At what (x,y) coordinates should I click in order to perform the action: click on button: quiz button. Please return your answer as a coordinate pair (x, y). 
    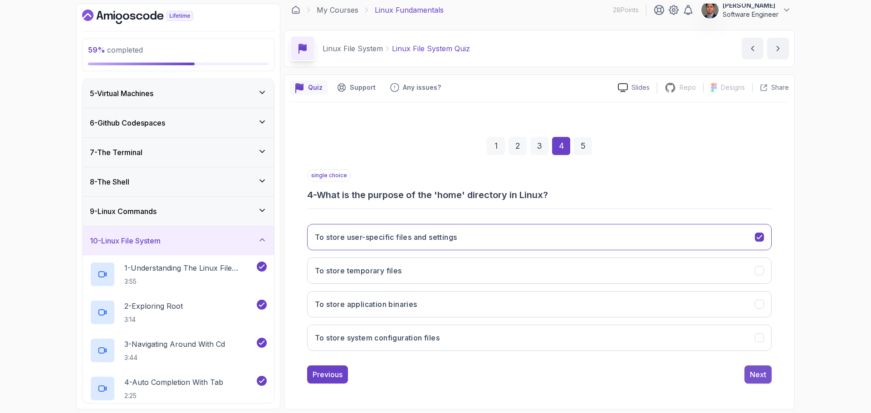
    Looking at the image, I should click on (309, 88).